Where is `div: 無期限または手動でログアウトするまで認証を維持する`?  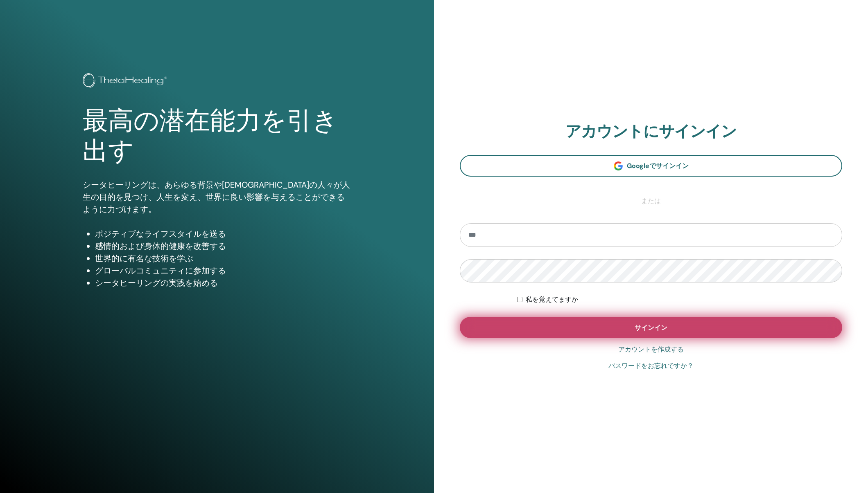 div: 無期限または手動でログアウトするまで認証を維持する is located at coordinates (679, 300).